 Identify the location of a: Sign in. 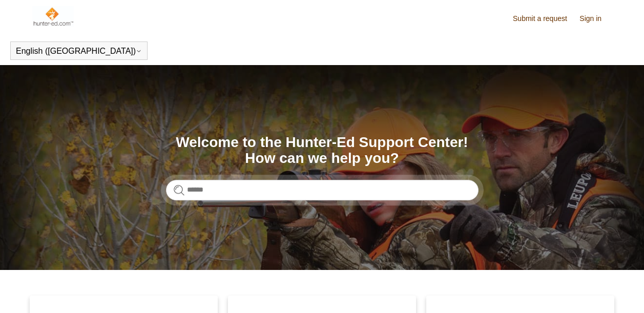
(595, 19).